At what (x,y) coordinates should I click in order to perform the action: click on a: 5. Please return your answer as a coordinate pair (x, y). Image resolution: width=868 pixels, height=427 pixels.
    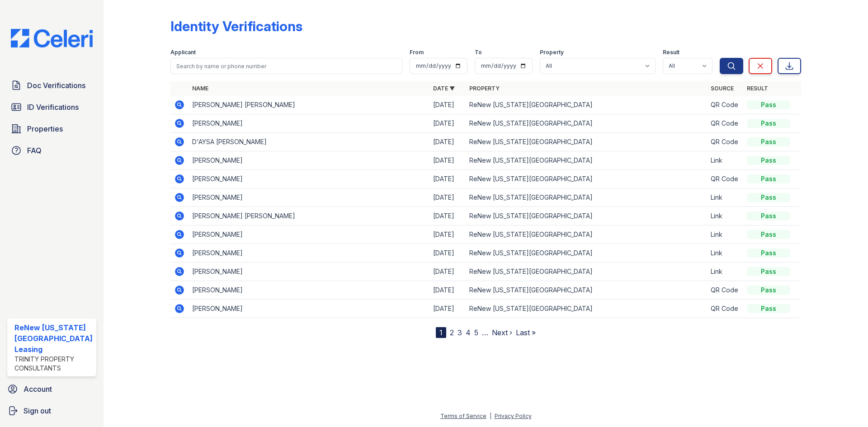
    Looking at the image, I should click on (476, 333).